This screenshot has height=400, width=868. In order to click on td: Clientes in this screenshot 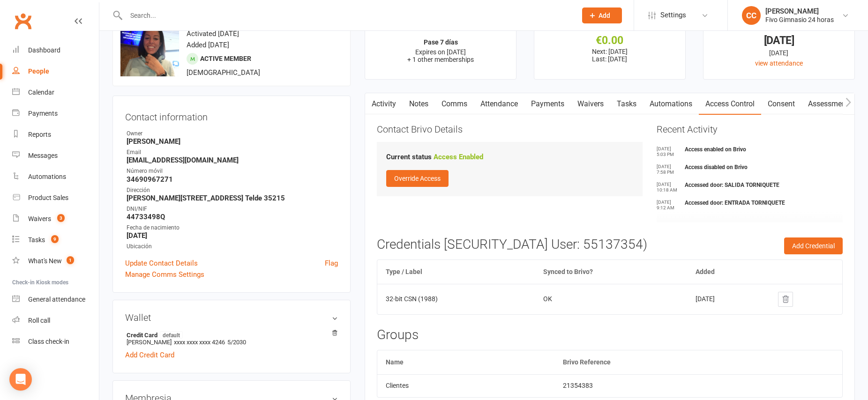, I will do `click(466, 385)`.